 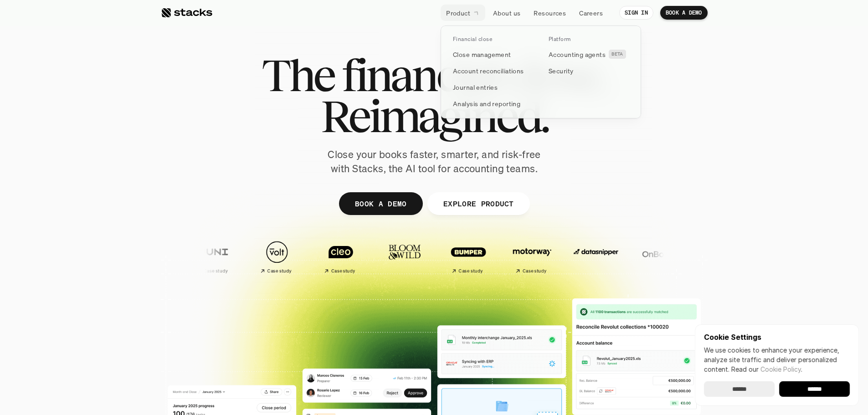 What do you see at coordinates (617, 54) in the screenshot?
I see `h2: BETA` at bounding box center [617, 54].